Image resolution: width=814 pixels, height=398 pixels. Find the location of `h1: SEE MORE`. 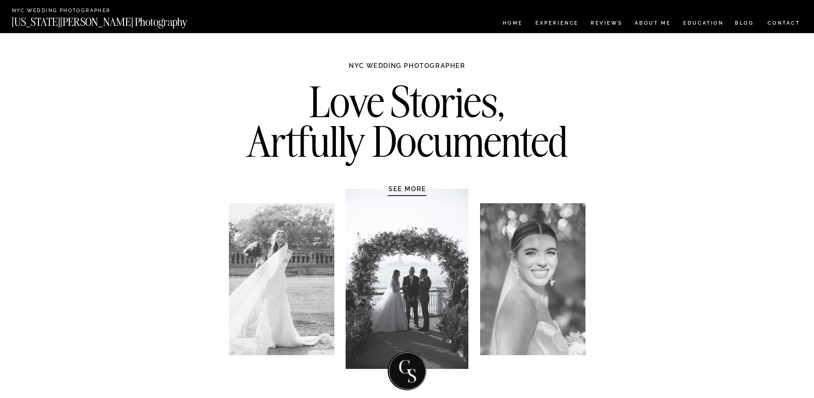

h1: SEE MORE is located at coordinates (408, 189).